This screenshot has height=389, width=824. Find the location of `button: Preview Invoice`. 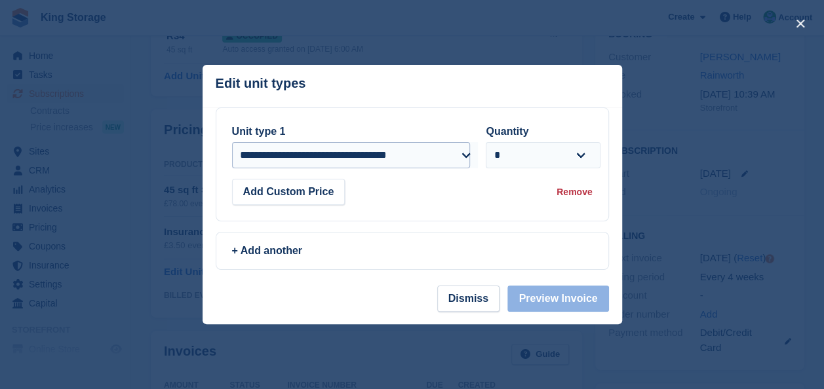

button: Preview Invoice is located at coordinates (558, 299).